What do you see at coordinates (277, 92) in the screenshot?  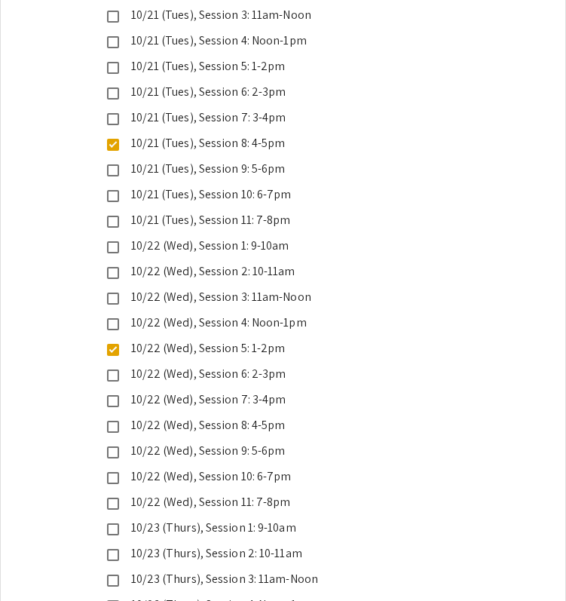 I see `div: 10/21 (Tues), Session 6: 2-3pm` at bounding box center [277, 92].